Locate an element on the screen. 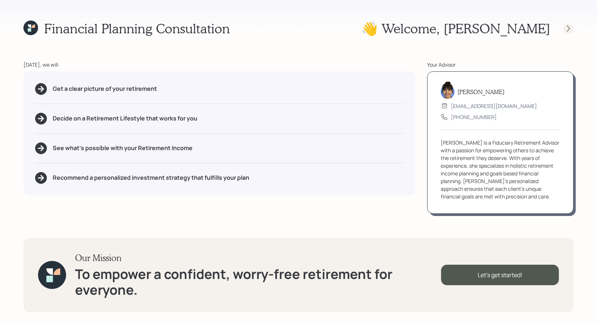 The image size is (597, 324). h5: See what's possible with your Retirement Income is located at coordinates (123, 148).